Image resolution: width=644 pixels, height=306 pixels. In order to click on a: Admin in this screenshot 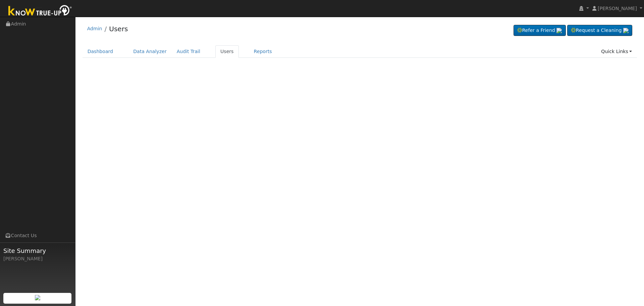, I will do `click(95, 28)`.